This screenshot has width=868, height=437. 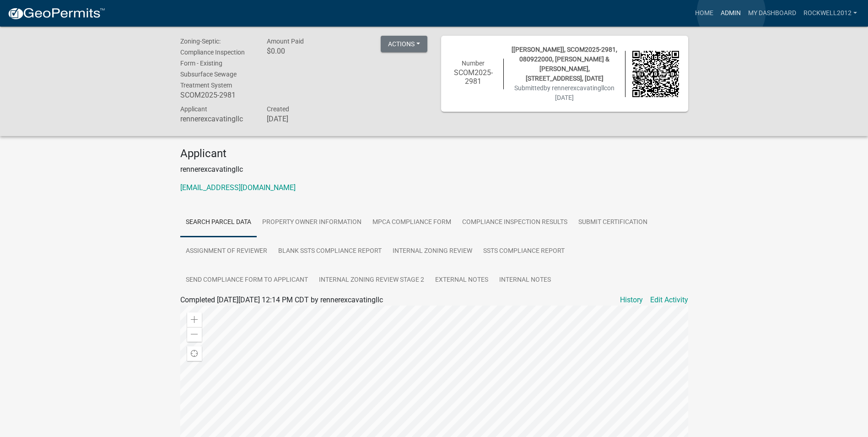 What do you see at coordinates (575, 88) in the screenshot?
I see `span: by rennerexcavatingllc` at bounding box center [575, 88].